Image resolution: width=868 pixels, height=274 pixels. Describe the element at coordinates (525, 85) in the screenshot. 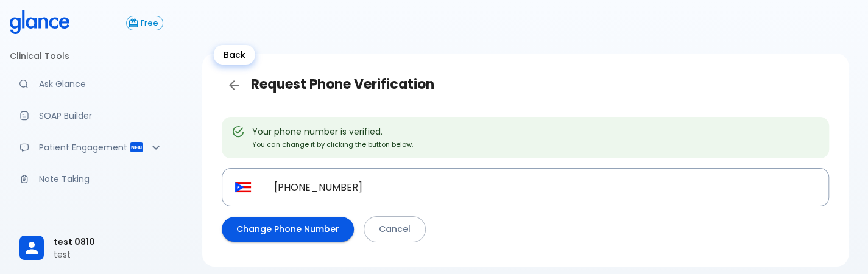

I see `h3: Request Phone Verification` at that location.